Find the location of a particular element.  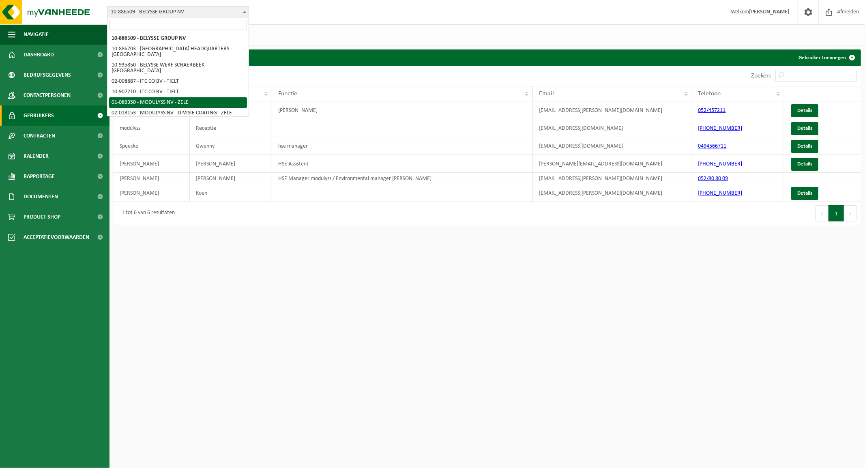

td: Speecke is located at coordinates (152, 146).